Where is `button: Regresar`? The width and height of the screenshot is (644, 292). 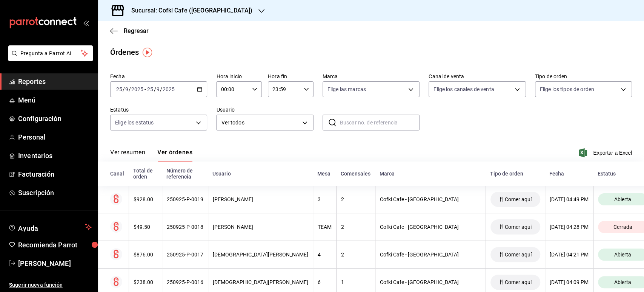
button: Regresar is located at coordinates (130, 31).